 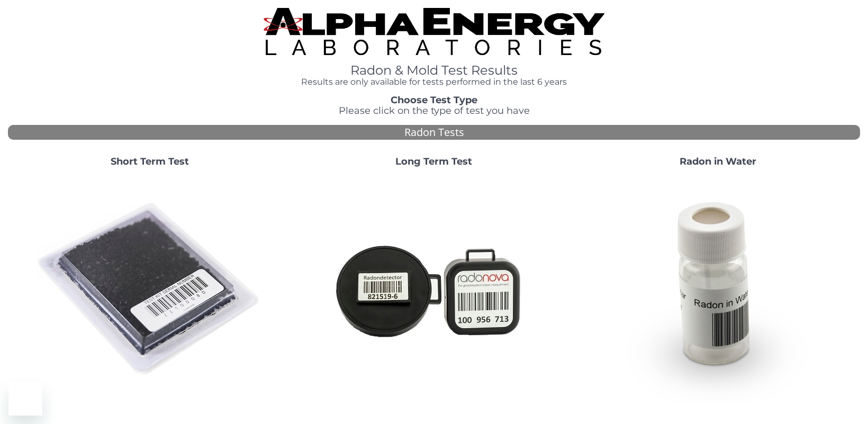 What do you see at coordinates (434, 100) in the screenshot?
I see `strong: Choose Test Type` at bounding box center [434, 100].